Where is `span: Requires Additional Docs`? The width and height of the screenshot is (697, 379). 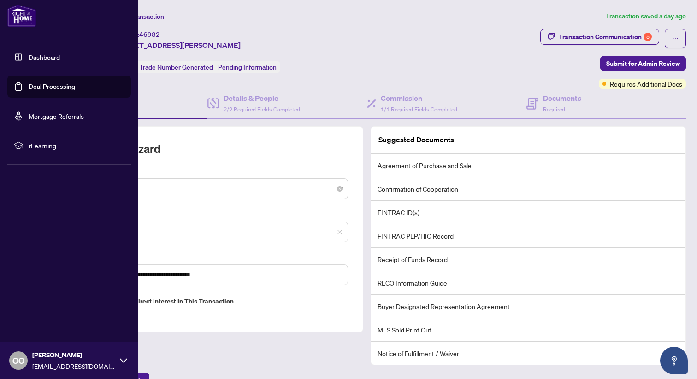
span: Requires Additional Docs is located at coordinates (645, 84).